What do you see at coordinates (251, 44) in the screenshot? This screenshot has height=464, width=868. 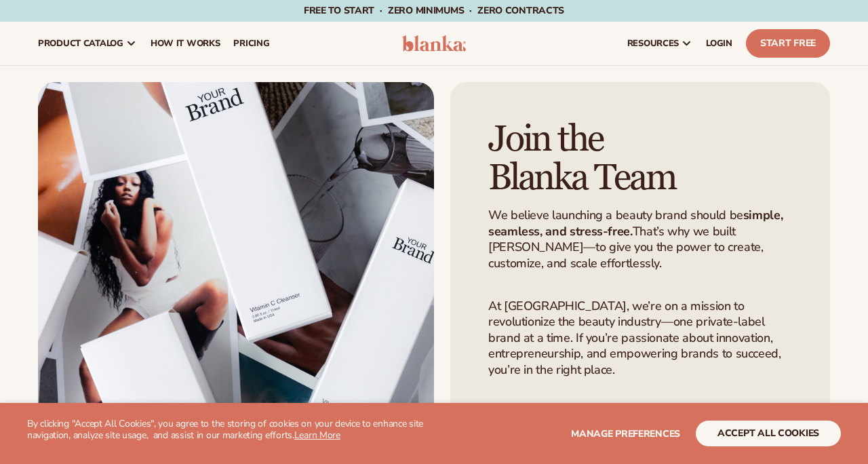 I see `span: pricing` at bounding box center [251, 44].